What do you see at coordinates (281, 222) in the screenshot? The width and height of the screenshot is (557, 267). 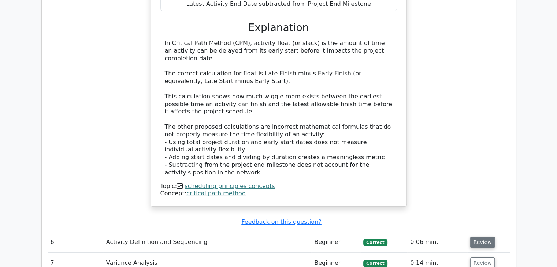 I see `a: Feedback on this question?` at bounding box center [281, 222].